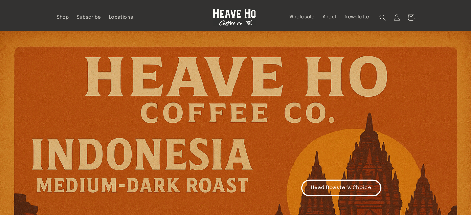 This screenshot has height=215, width=471. What do you see at coordinates (382, 17) in the screenshot?
I see `summary: Search` at bounding box center [382, 17].